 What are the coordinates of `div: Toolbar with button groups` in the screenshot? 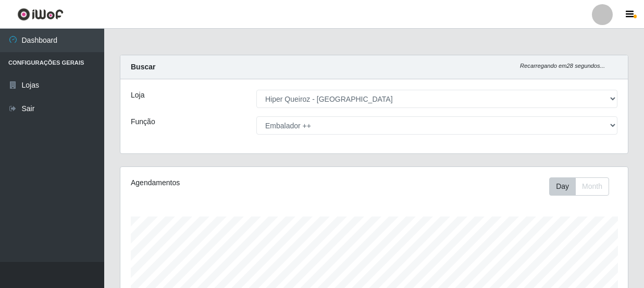 It's located at (583, 186).